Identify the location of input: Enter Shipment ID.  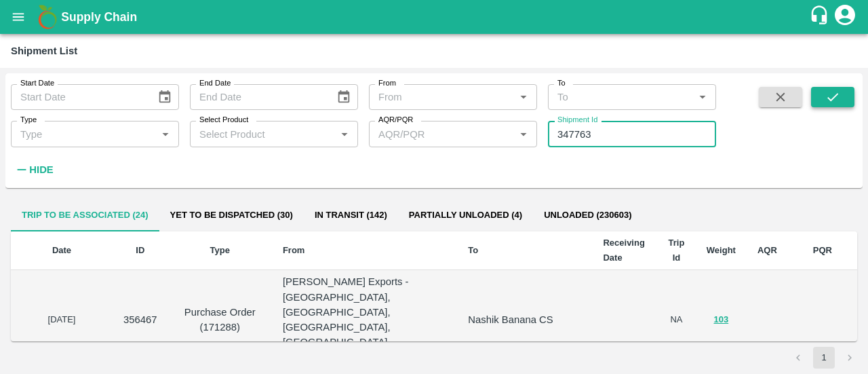
(632, 134).